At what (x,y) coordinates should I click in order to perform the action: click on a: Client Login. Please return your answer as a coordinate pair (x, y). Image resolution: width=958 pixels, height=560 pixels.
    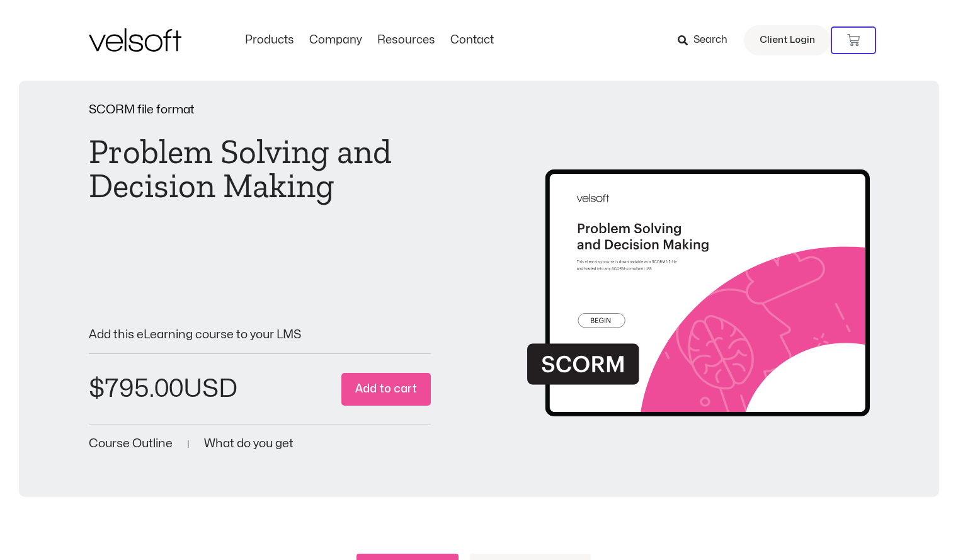
    Looking at the image, I should click on (787, 40).